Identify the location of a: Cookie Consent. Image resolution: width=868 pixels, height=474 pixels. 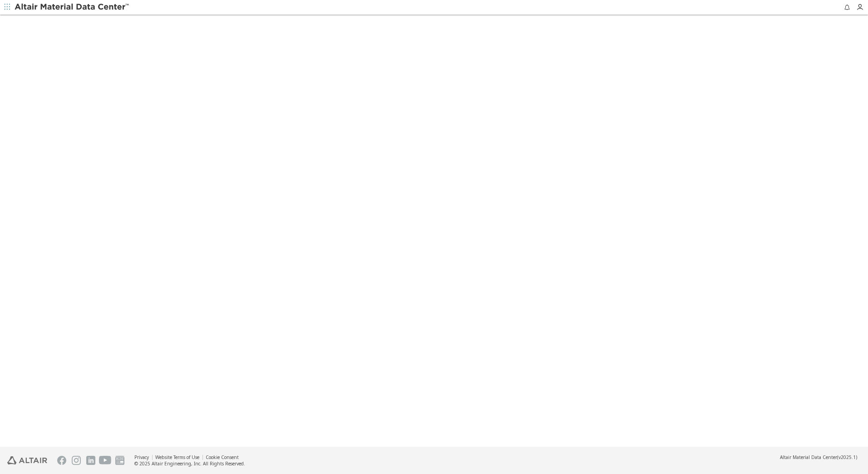
(222, 457).